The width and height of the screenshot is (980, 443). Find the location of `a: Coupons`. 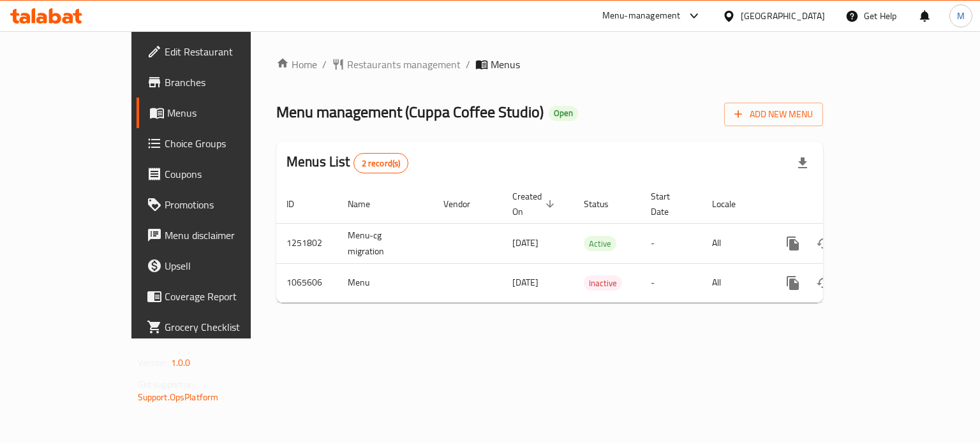

a: Coupons is located at coordinates (215, 174).